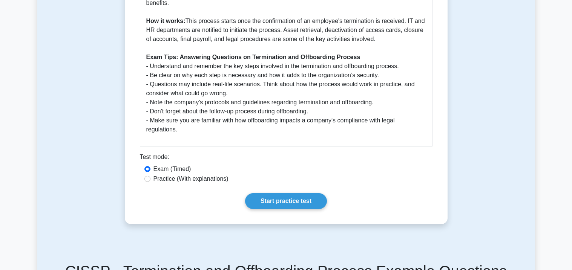  What do you see at coordinates (166, 21) in the screenshot?
I see `b: How it works:` at bounding box center [166, 21].